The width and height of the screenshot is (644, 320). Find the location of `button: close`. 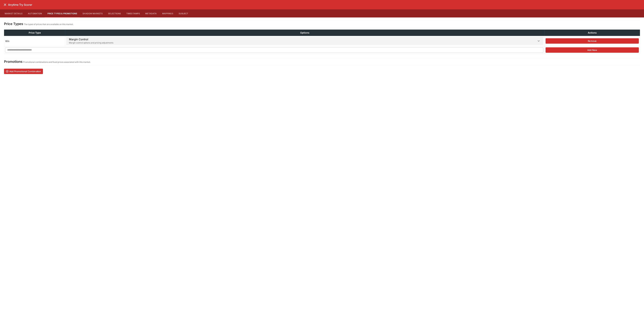

button: close is located at coordinates (5, 5).